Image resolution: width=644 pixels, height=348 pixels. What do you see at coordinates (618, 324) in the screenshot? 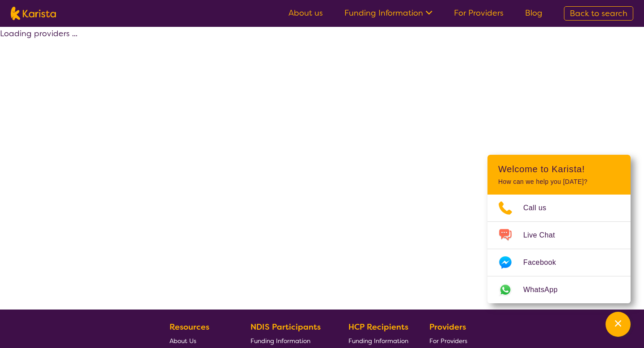
I see `button: Channel Menu` at bounding box center [618, 324].